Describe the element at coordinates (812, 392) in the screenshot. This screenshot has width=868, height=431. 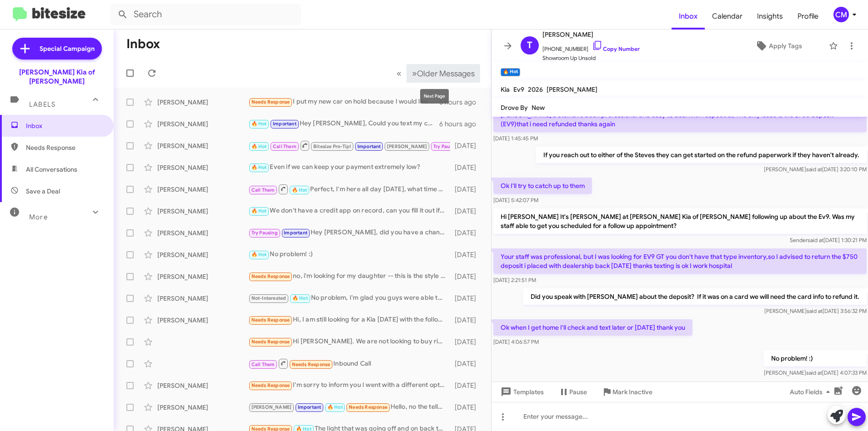
I see `button: Auto Fields` at that location.